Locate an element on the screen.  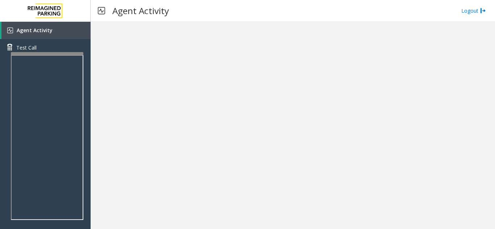
img: pageIcon is located at coordinates (101, 11).